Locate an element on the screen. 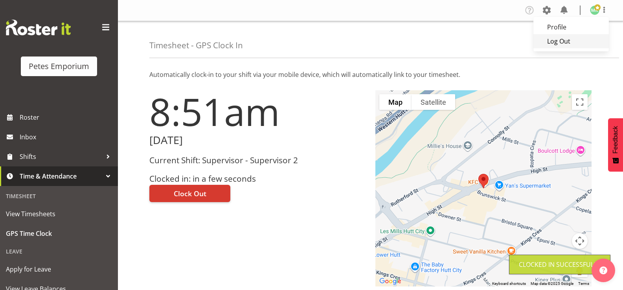  span: Apply for Leave is located at coordinates (59, 270).